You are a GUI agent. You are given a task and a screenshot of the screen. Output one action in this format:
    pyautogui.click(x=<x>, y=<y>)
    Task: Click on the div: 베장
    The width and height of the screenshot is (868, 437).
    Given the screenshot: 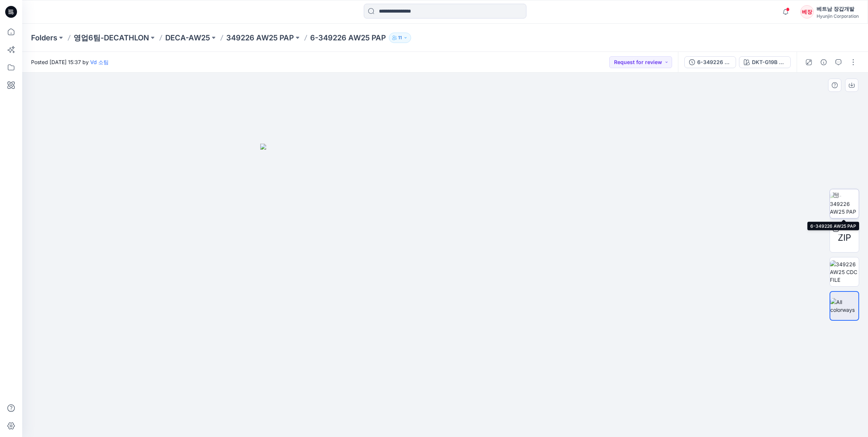 What is the action you would take?
    pyautogui.click(x=808, y=12)
    